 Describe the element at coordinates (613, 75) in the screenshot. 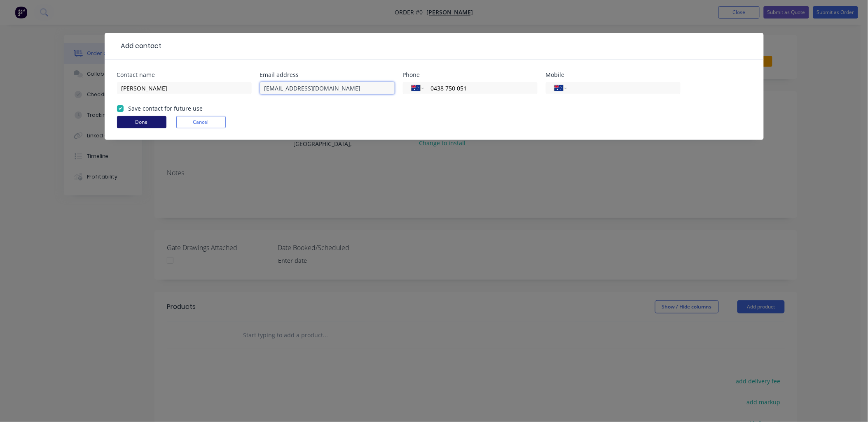

I see `div: Mobile` at that location.